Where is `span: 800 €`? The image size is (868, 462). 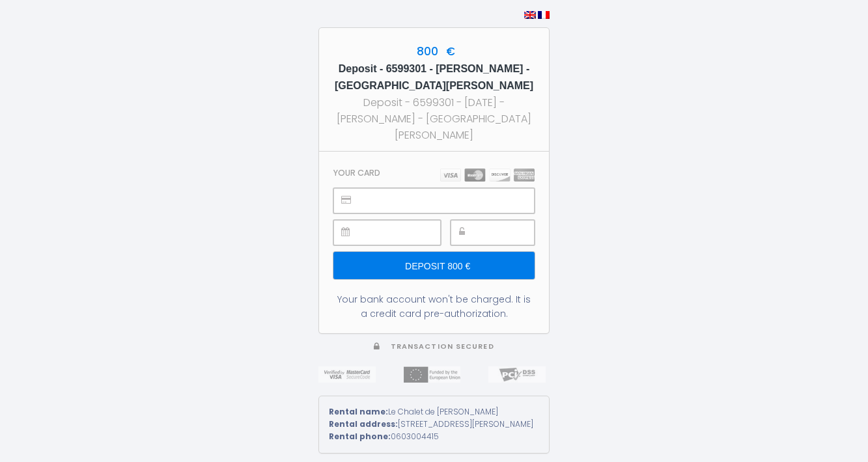 span: 800 € is located at coordinates (434, 51).